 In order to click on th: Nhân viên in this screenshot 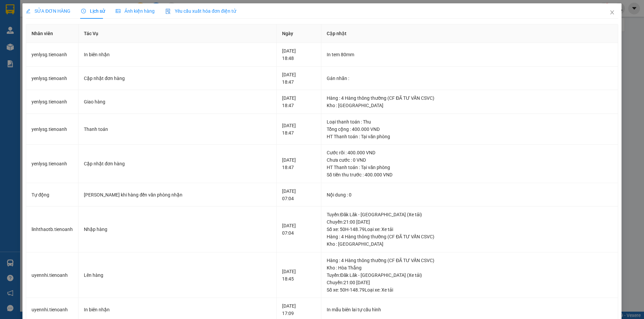, I will do `click(52, 33)`.